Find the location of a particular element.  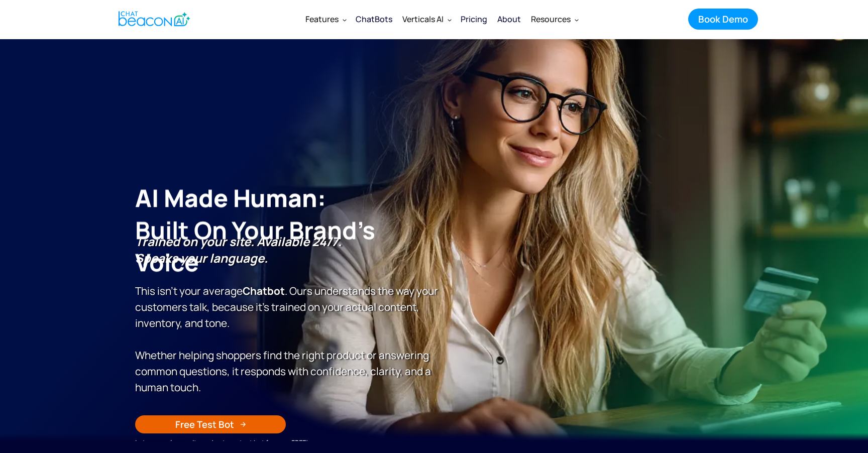

div: Pricing is located at coordinates (474, 19).